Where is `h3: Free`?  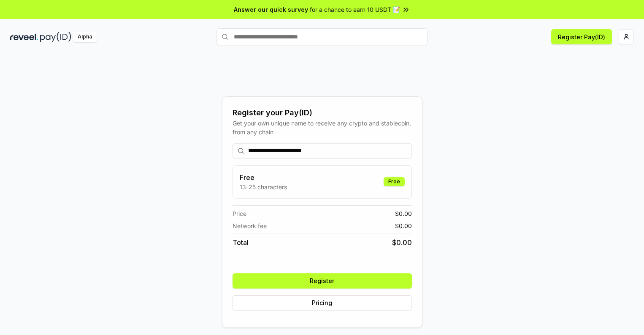 h3: Free is located at coordinates (263, 177).